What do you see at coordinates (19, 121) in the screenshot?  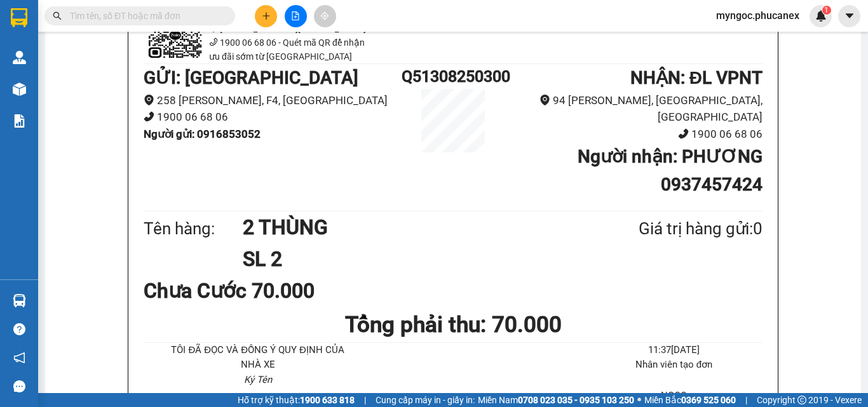 I see `img: solution-icon` at bounding box center [19, 121].